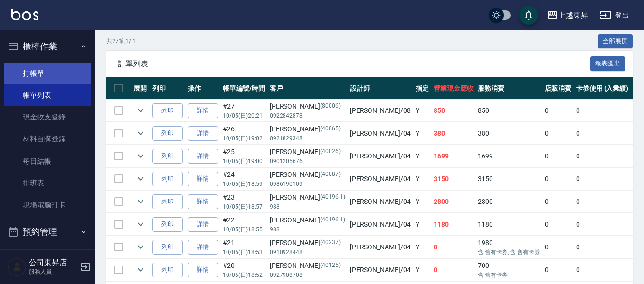 The width and height of the screenshot is (644, 284). I want to click on th: 展開, so click(141, 88).